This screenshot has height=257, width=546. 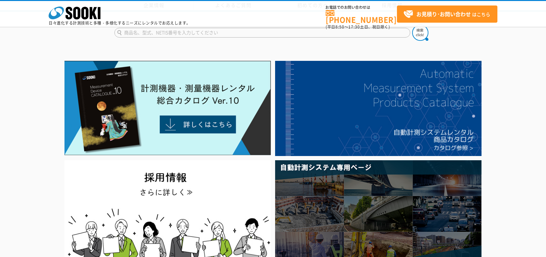 I want to click on span: お電話でのお問い合わせは, so click(x=361, y=7).